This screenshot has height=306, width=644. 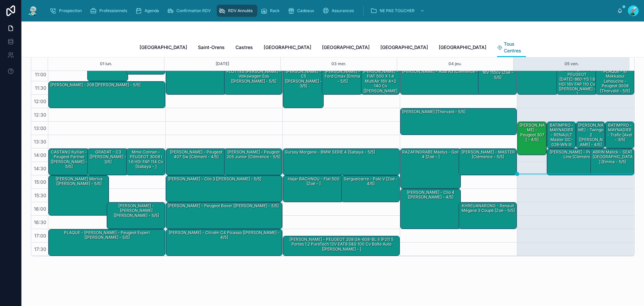 I want to click on span: 16:00, so click(x=40, y=209).